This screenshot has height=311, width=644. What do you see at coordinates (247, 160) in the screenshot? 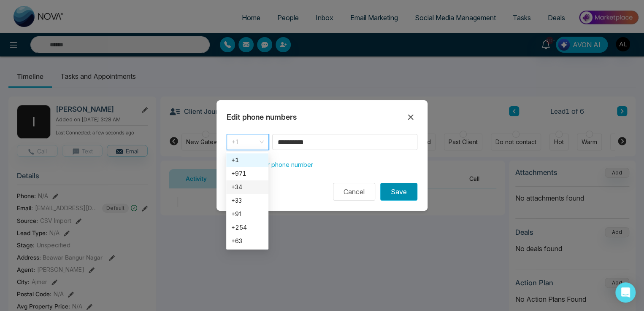
I see `div: +1` at bounding box center [247, 160].